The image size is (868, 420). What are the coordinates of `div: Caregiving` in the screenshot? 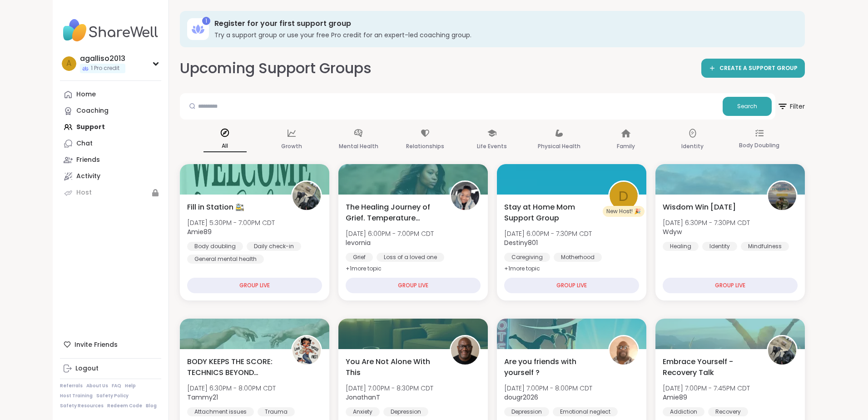 It's located at (527, 257).